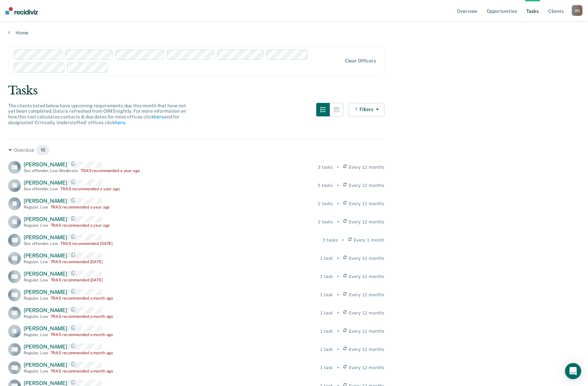 The image size is (588, 386). Describe the element at coordinates (196, 150) in the screenshot. I see `div: Overdue 18` at that location.